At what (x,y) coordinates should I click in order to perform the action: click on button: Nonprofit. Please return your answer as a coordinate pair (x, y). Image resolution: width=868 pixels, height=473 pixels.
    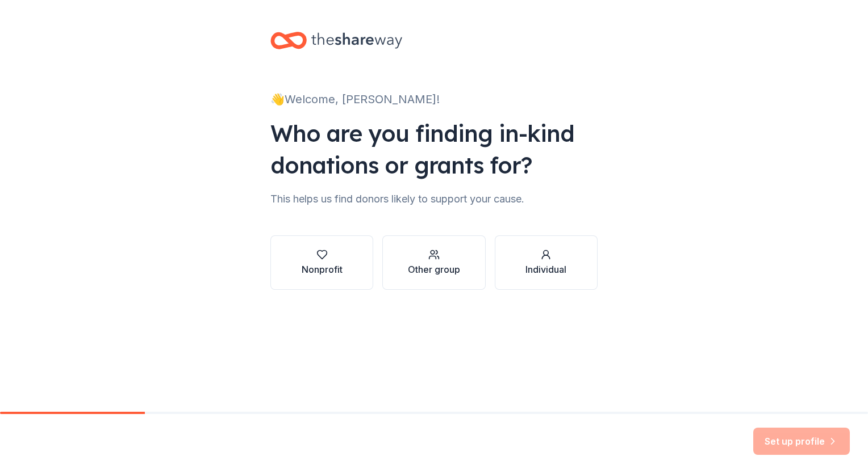
    Looking at the image, I should click on (321, 263).